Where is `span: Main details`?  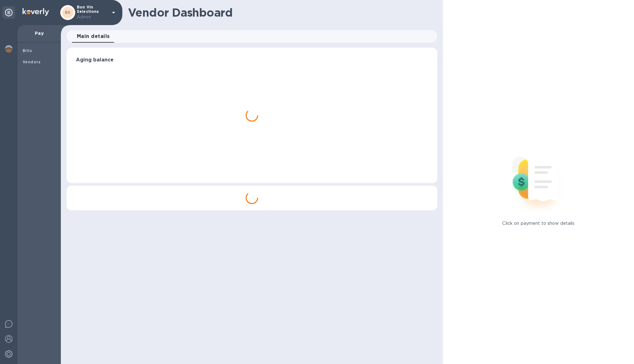
span: Main details is located at coordinates (93, 37).